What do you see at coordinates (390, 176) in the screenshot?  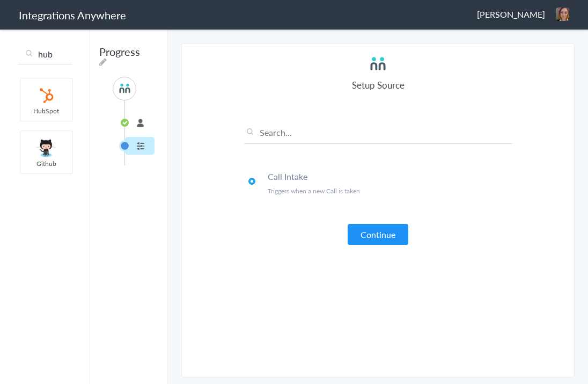 I see `h4: Call Intake` at bounding box center [390, 176].